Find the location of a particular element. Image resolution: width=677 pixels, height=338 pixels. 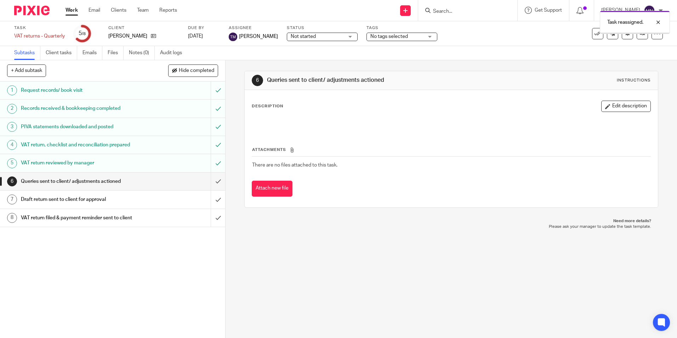

label: Status is located at coordinates (322, 28).